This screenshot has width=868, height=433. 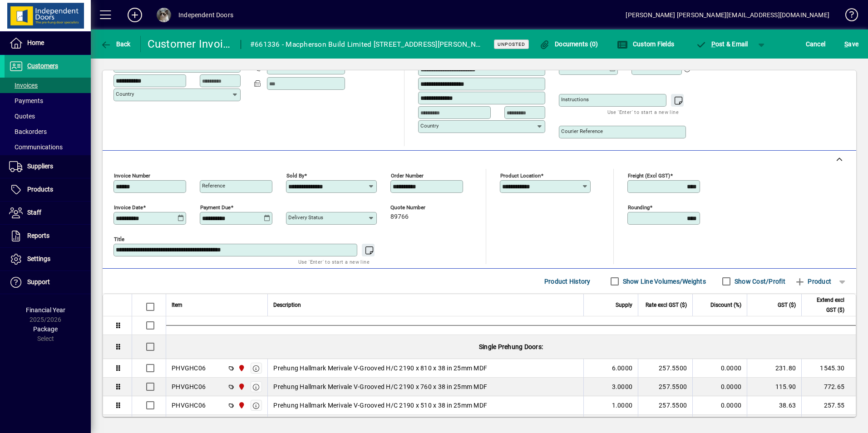 I want to click on a: Backorders, so click(x=47, y=131).